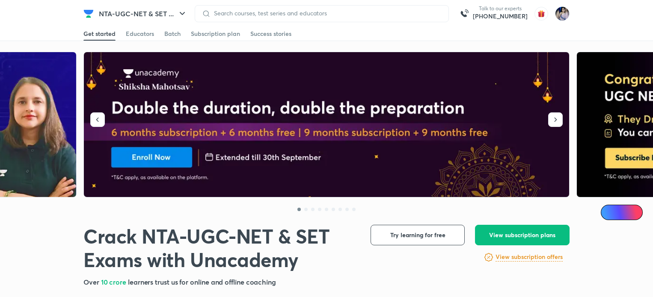 The width and height of the screenshot is (653, 297). I want to click on span: Try learning for free, so click(417, 235).